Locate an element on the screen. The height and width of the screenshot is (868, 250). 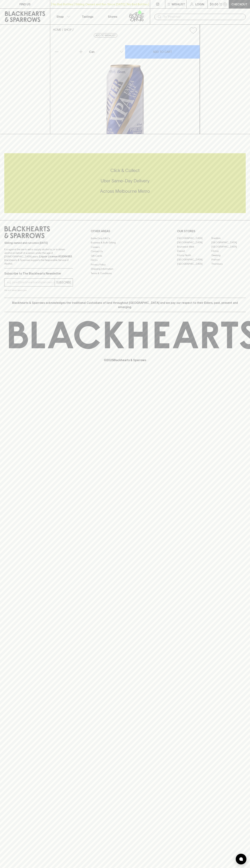
a: Geelong is located at coordinates (229, 255).